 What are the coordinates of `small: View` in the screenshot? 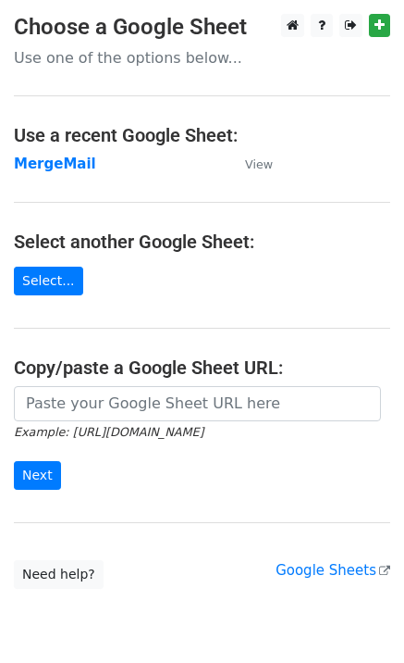 It's located at (259, 164).